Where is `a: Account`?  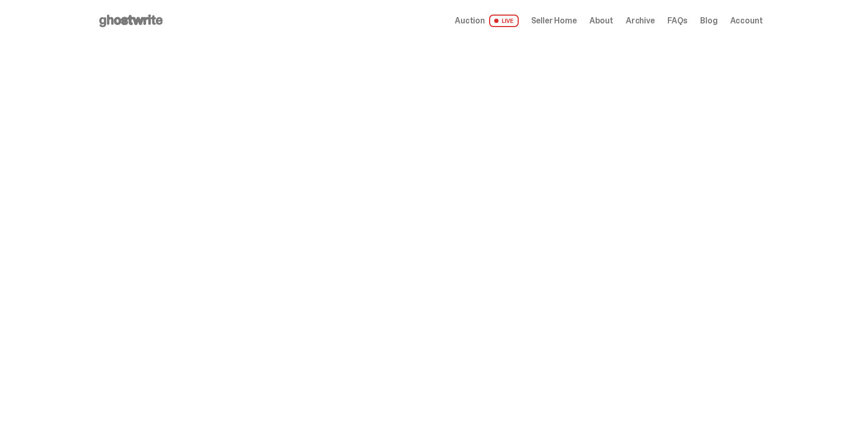 a: Account is located at coordinates (746, 21).